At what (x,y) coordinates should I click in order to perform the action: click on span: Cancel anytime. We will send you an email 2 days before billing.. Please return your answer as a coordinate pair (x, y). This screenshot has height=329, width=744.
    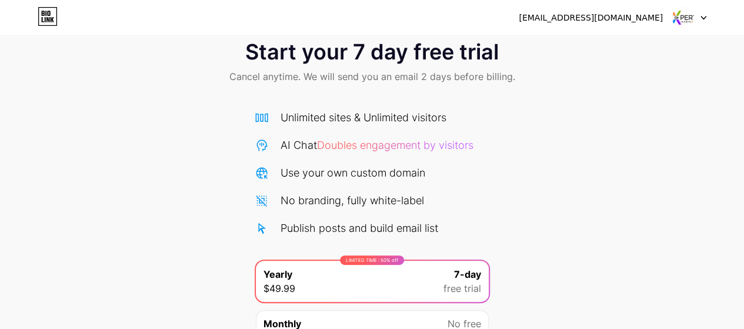
    Looking at the image, I should click on (372, 76).